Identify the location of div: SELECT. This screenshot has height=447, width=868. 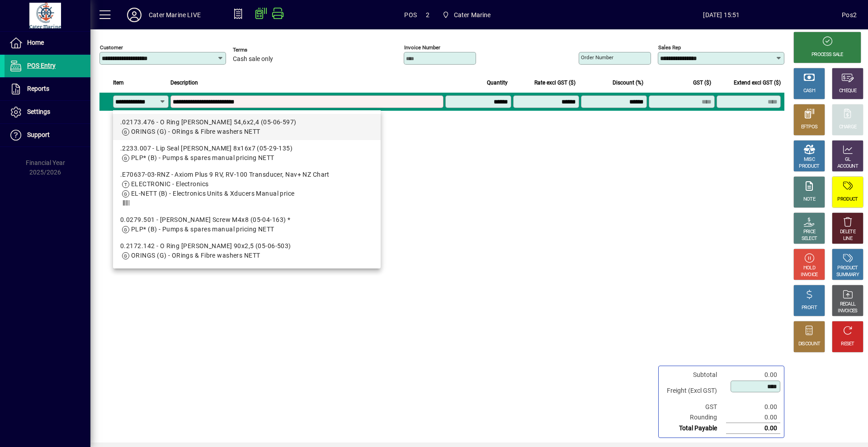
(809, 239).